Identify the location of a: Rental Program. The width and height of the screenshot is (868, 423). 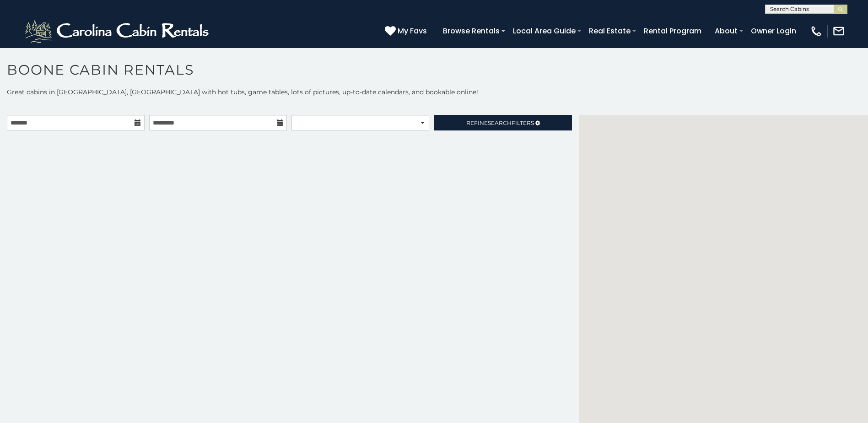
(672, 31).